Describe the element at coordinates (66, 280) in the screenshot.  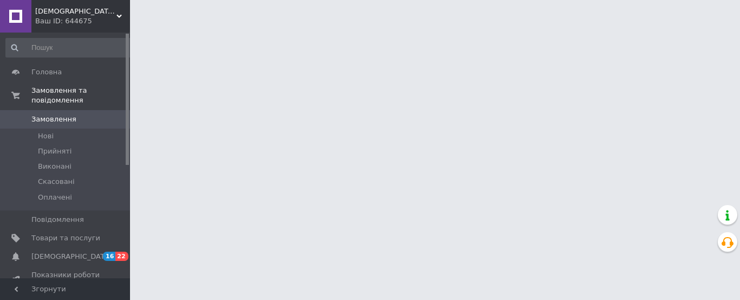
I see `span: Показники роботи компанії` at that location.